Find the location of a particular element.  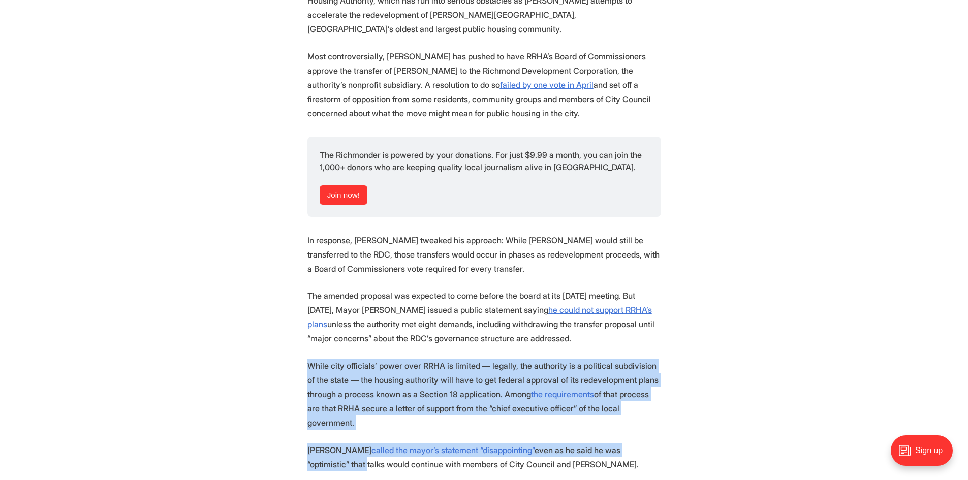

span: The Richmonder is powered by your donations. For just $9.99 a month, you can join the 1,000+ dono... is located at coordinates (482, 161).